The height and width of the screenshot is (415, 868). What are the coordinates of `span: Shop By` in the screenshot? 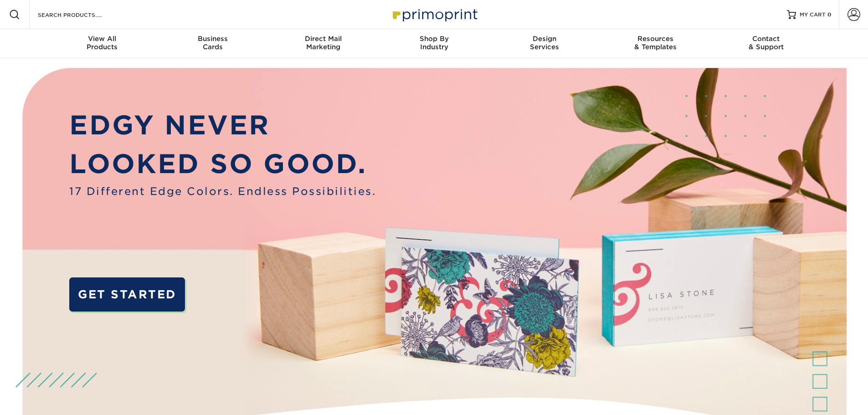 It's located at (434, 39).